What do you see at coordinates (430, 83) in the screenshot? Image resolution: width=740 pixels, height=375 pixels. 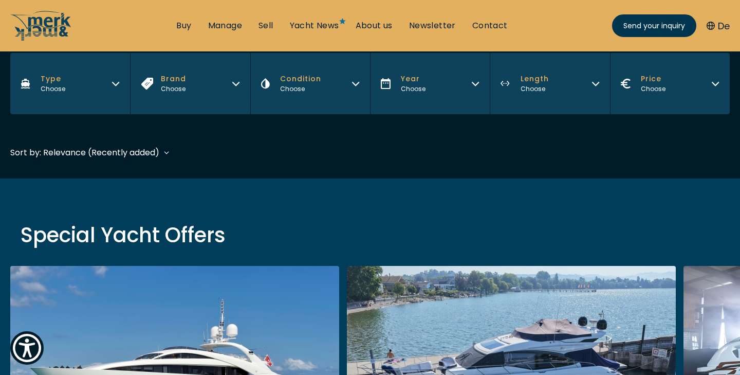 I see `button: YearChoose` at bounding box center [430, 83].